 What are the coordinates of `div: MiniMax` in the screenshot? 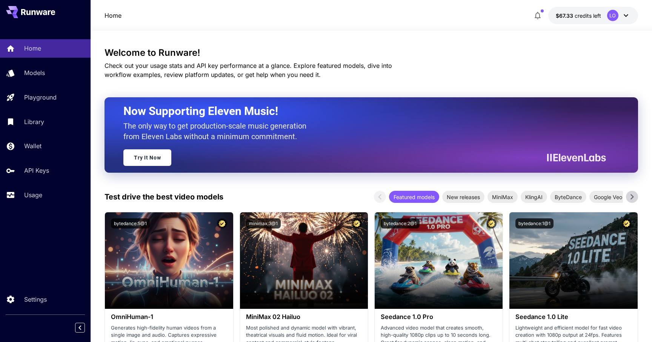 It's located at (503, 197).